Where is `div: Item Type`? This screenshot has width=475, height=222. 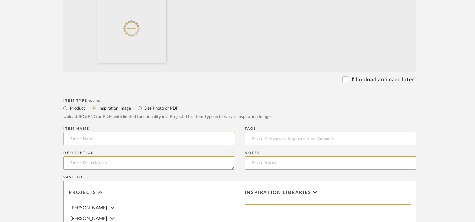 div: Item Type is located at coordinates (240, 101).